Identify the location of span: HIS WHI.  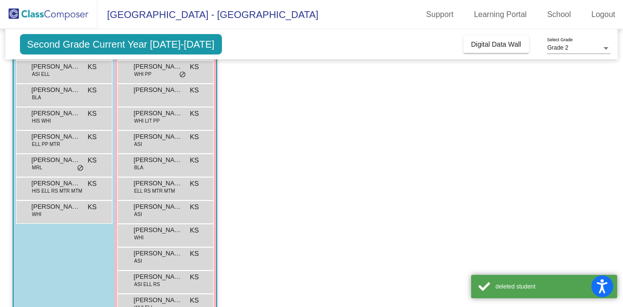
(41, 121).